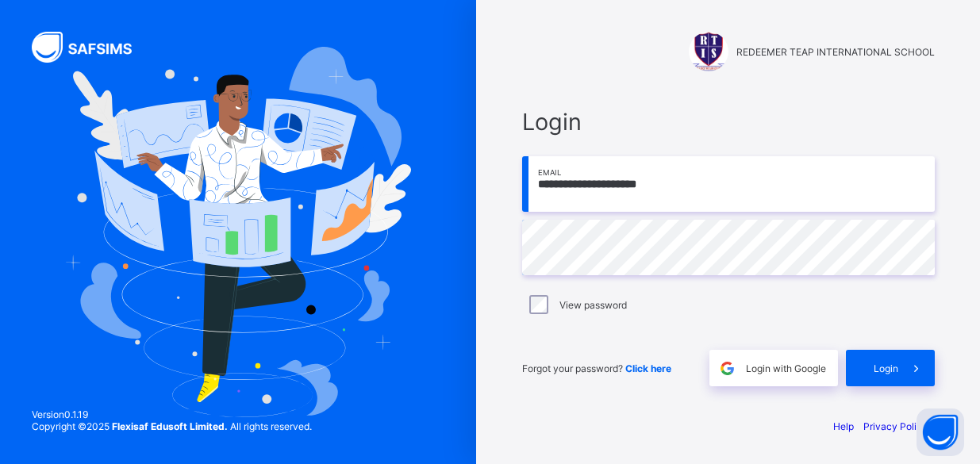 This screenshot has height=464, width=980. I want to click on span: Version 0.1.19, so click(171, 414).